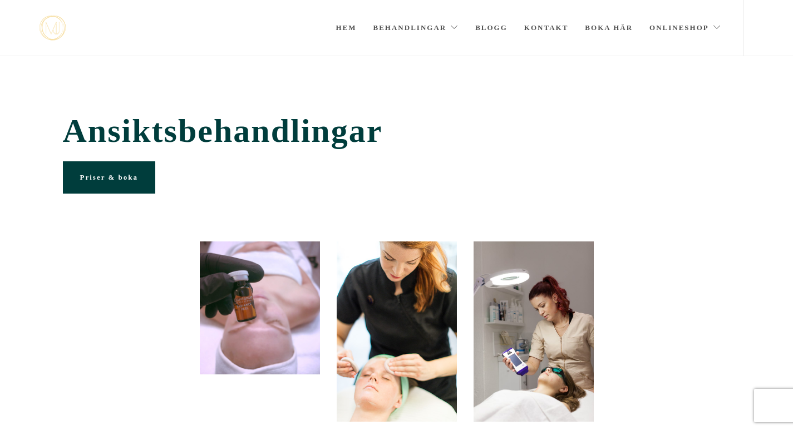 The height and width of the screenshot is (430, 793). What do you see at coordinates (260, 308) in the screenshot?
I see `img: 20200316_113429315_iOS` at bounding box center [260, 308].